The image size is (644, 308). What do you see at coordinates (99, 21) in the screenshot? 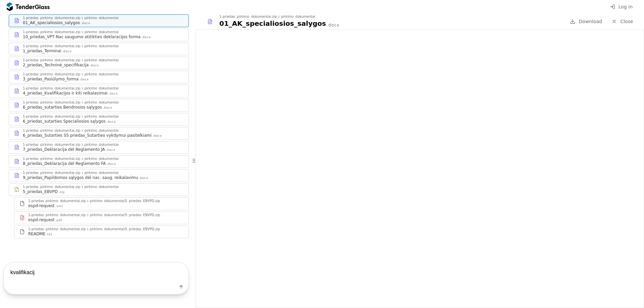
I see `a: 1-priedas_pirkimo_dokumentai.zippirkimo_dokumentai01_AK_specialiosios_salygos.docx` at bounding box center [99, 21].